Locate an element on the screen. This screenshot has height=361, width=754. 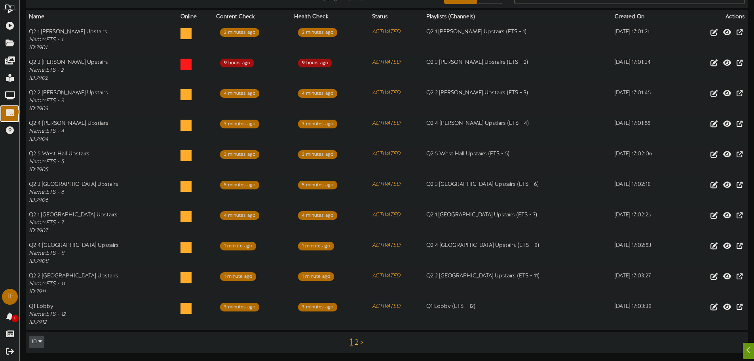
i: Name: ETS - 12 is located at coordinates (47, 314).